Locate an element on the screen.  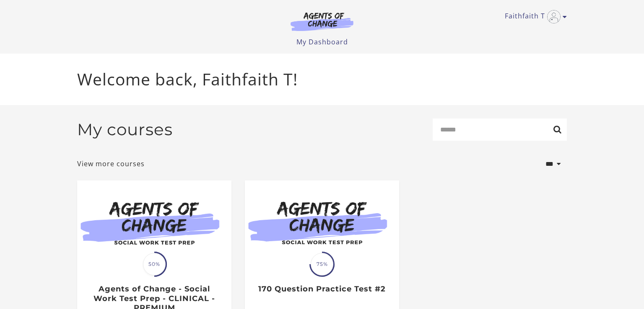
span: 50% is located at coordinates (154, 264).